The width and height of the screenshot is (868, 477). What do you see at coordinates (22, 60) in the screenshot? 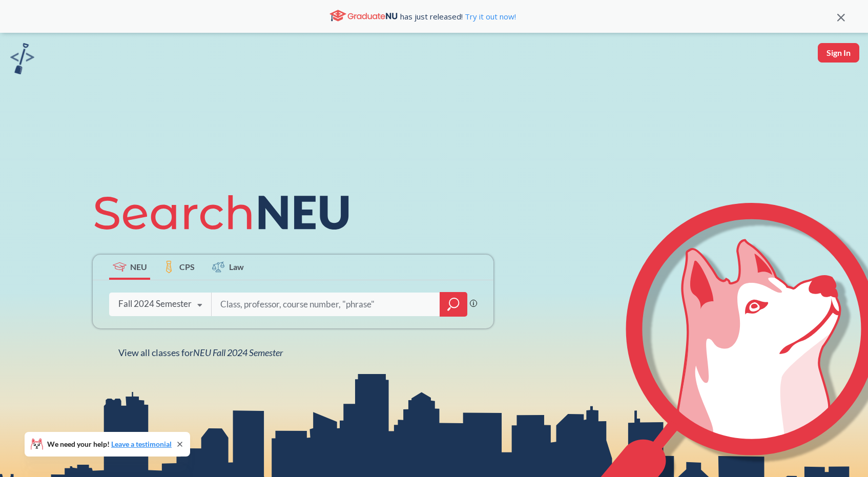
I see `a: sandbox logo` at bounding box center [22, 60].